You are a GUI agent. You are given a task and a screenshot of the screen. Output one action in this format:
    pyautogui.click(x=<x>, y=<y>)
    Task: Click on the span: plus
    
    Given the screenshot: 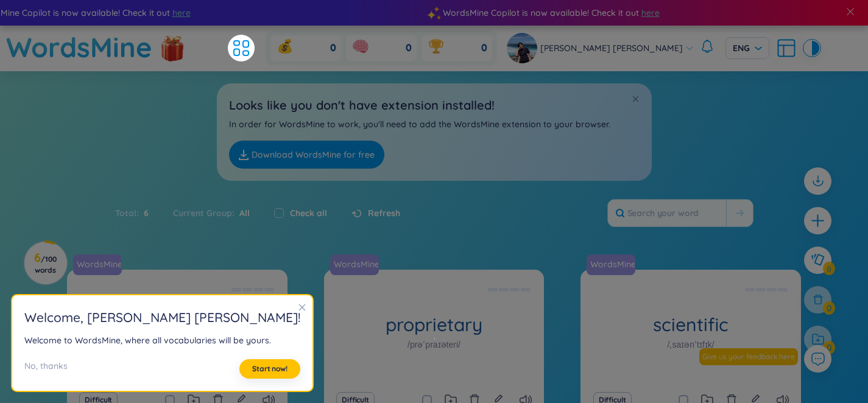 What is the action you would take?
    pyautogui.click(x=817, y=221)
    